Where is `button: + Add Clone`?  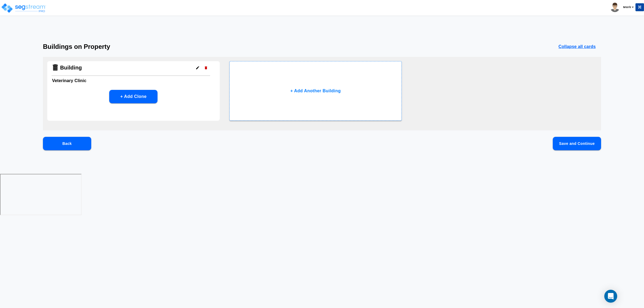
button: + Add Clone is located at coordinates (133, 96).